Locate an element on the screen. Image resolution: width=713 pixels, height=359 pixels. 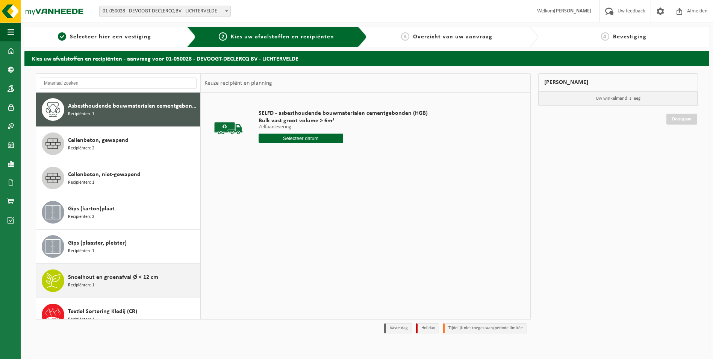
span: Selecteer hier een vestiging is located at coordinates (111, 37).